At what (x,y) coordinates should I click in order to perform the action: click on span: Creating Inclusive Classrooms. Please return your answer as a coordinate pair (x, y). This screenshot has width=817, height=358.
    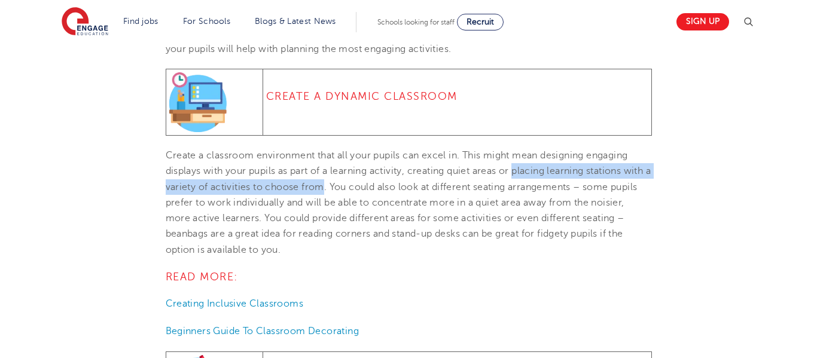
    Looking at the image, I should click on (235, 304).